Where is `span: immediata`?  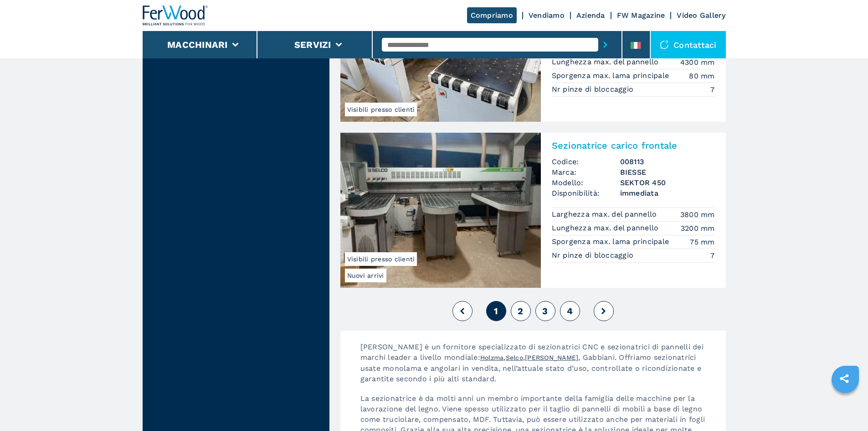 span: immediata is located at coordinates (667, 193).